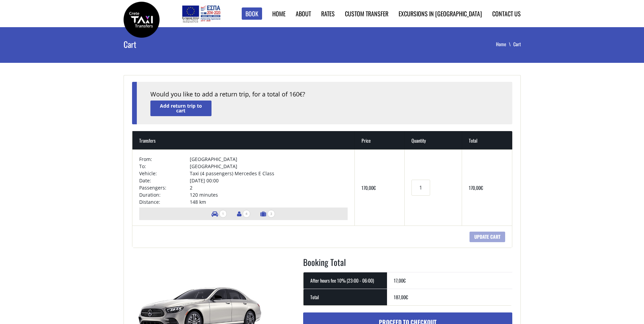 The height and width of the screenshot is (324, 644). What do you see at coordinates (407, 264) in the screenshot?
I see `h2: Booking Total` at bounding box center [407, 264].